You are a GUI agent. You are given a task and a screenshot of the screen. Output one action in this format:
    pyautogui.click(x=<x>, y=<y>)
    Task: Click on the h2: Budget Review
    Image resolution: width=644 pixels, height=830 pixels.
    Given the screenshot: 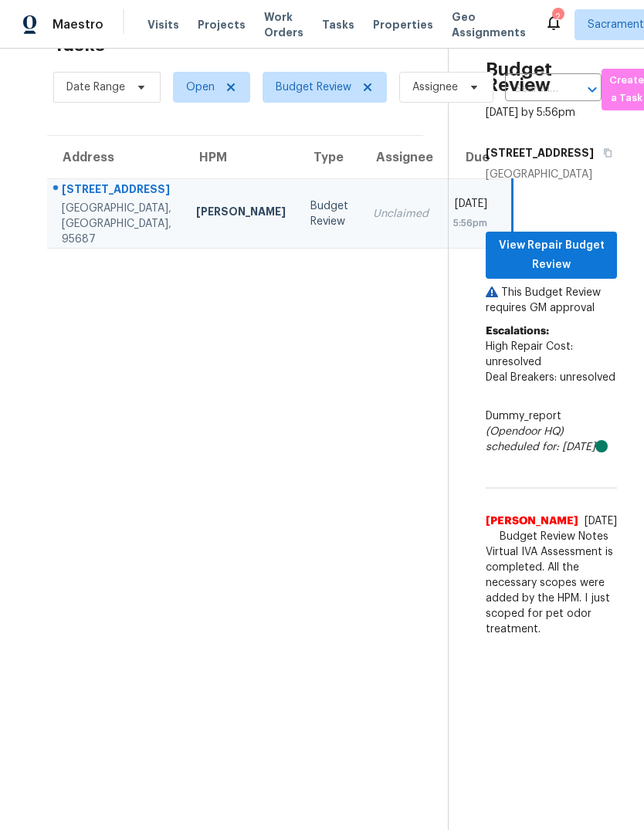 What is the action you would take?
    pyautogui.click(x=551, y=77)
    